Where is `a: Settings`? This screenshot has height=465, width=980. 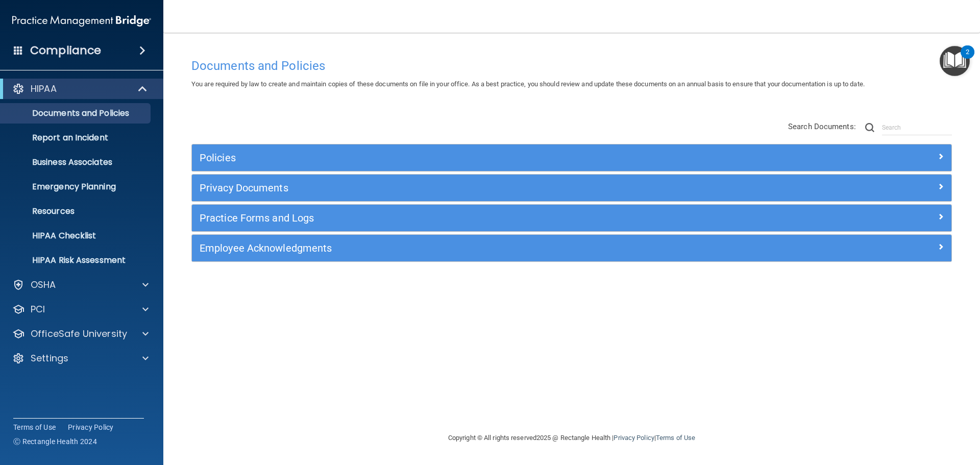 a: Settings is located at coordinates (80, 358).